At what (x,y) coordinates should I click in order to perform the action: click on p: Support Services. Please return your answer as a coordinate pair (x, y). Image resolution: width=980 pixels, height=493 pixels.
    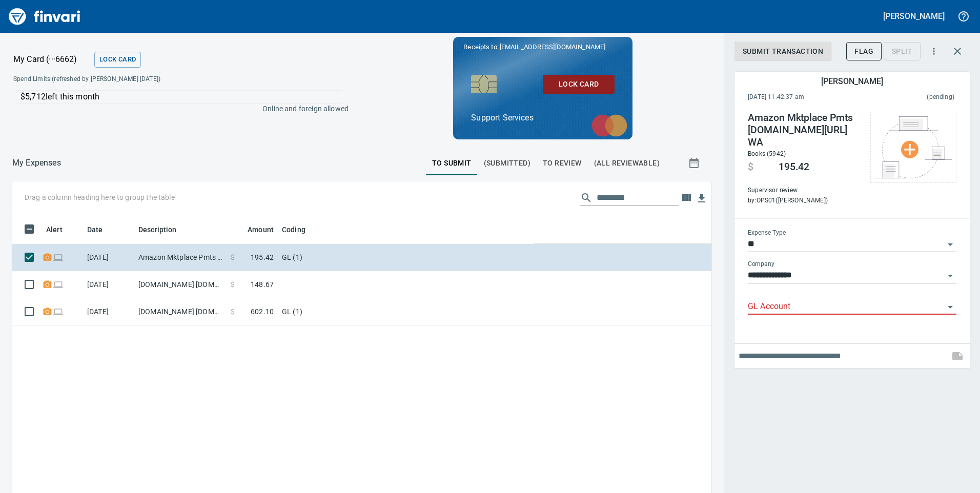
    Looking at the image, I should click on (543, 118).